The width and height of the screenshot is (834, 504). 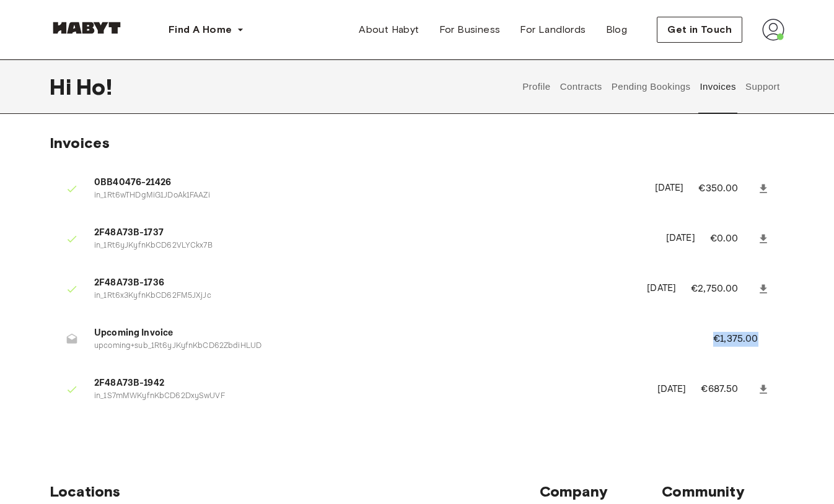 What do you see at coordinates (388, 333) in the screenshot?
I see `span: Upcoming Invoice` at bounding box center [388, 333].